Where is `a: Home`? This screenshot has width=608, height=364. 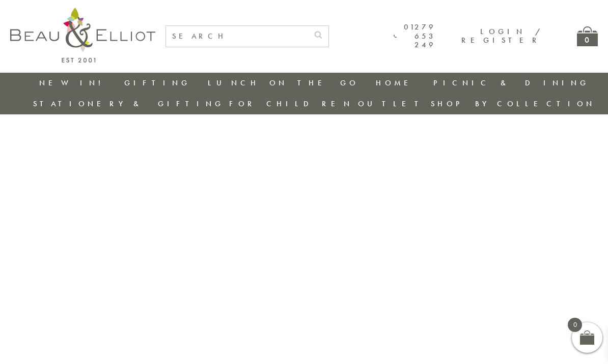
a: Home is located at coordinates (396, 83).